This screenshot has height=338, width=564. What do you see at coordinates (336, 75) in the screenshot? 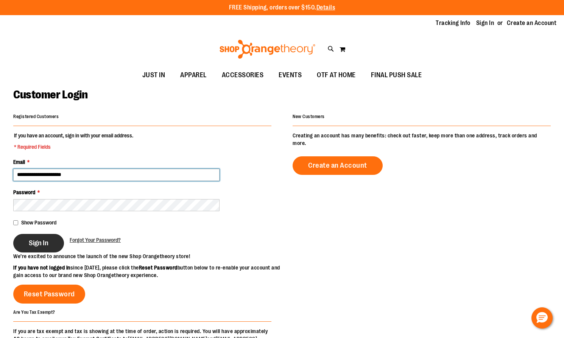
I see `span: OTF AT HOME` at bounding box center [336, 75].